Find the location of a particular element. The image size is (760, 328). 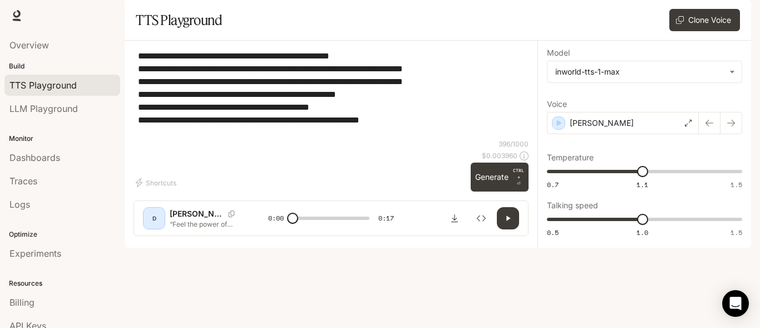

p: CTRL + is located at coordinates (519, 174).